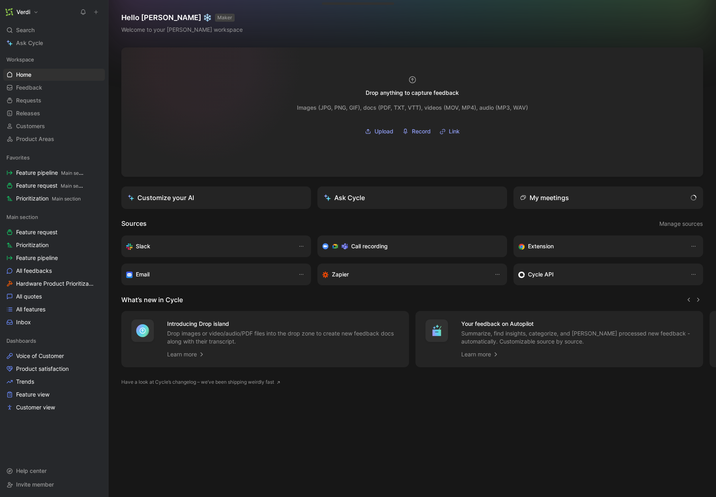 Image resolution: width=716 pixels, height=497 pixels. What do you see at coordinates (409, 246) in the screenshot?
I see `div: Record & transcribe meetings from Zoom, Meet & Teams.` at bounding box center [409, 246].